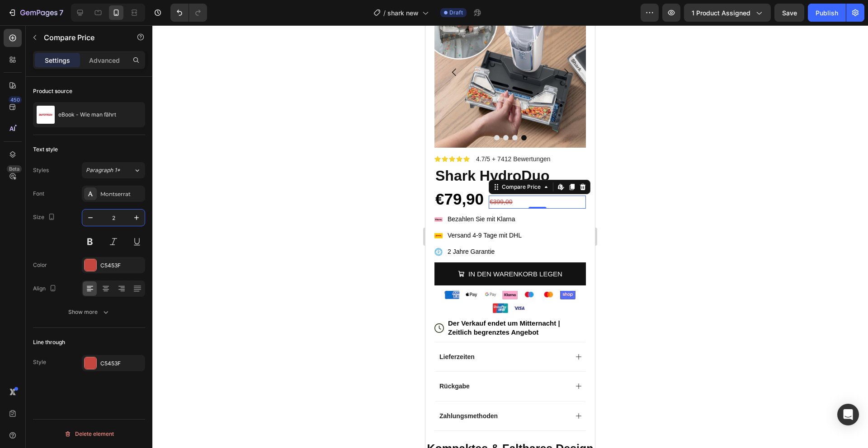  I want to click on div: Font, so click(38, 194).